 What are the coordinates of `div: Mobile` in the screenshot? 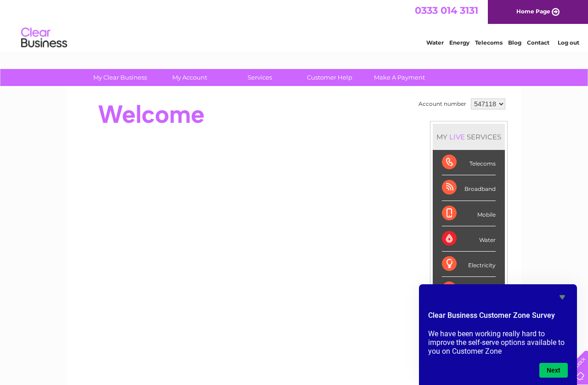 It's located at (469, 213).